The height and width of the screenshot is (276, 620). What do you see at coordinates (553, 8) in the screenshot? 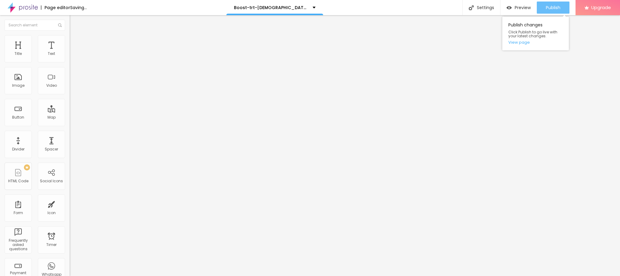
I see `button: Publish` at bounding box center [553, 8].